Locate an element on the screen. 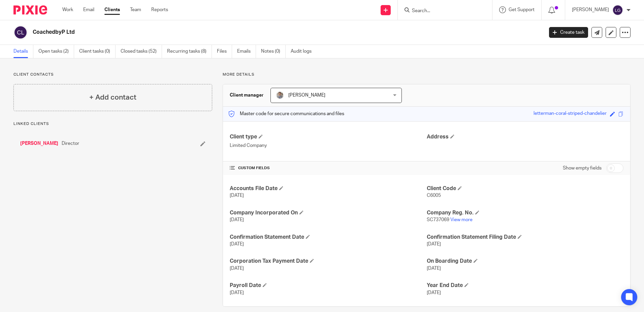  h4: Accounts File Date is located at coordinates (328, 188).